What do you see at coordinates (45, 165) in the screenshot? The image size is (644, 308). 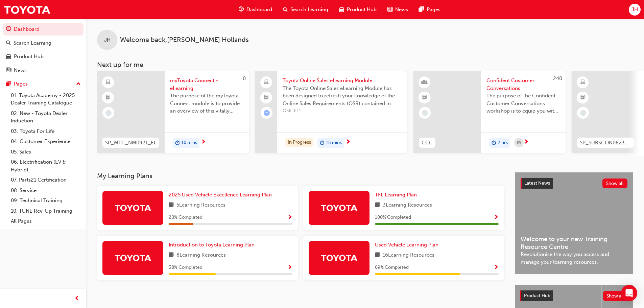 I see `a: 06. Electrification (EV & Hybrid)` at bounding box center [45, 165].